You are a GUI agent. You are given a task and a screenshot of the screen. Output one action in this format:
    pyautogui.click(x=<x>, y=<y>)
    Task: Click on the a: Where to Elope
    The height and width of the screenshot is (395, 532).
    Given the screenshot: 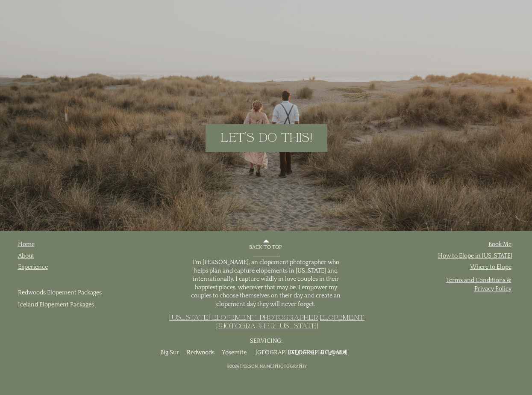 What is the action you would take?
    pyautogui.click(x=491, y=267)
    